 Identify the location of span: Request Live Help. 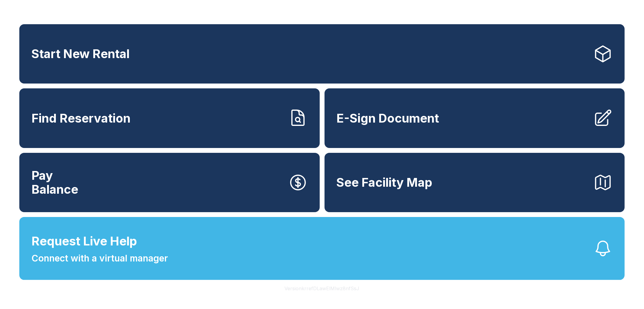
(84, 241).